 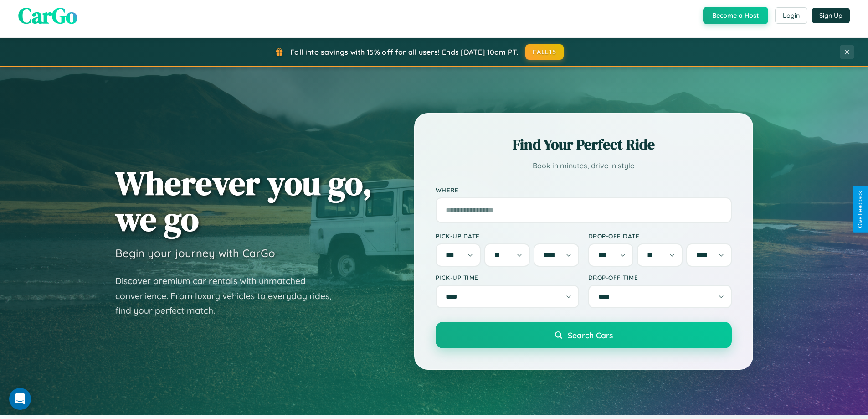 What do you see at coordinates (660, 235) in the screenshot?
I see `label: Drop-off Date` at bounding box center [660, 235].